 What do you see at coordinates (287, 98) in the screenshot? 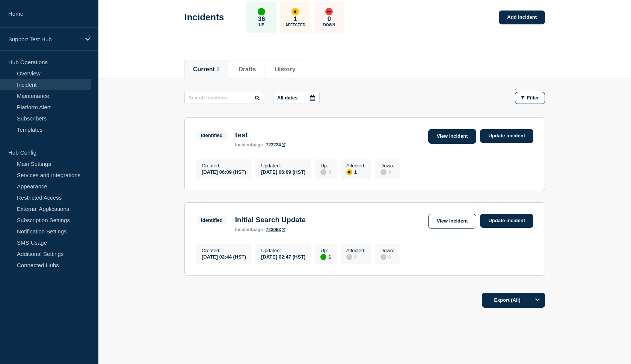
I see `p: All dates` at bounding box center [287, 98].